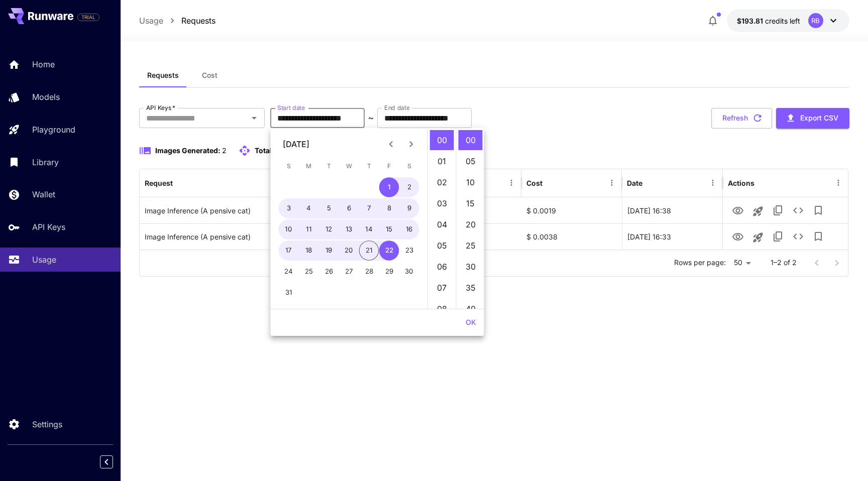 This screenshot has width=868, height=481. What do you see at coordinates (788, 21) in the screenshot?
I see `button: $193.81248RB` at bounding box center [788, 21].